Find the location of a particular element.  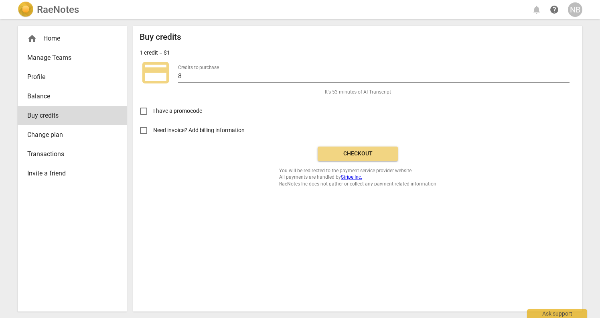

a: Profile is located at coordinates (72, 77).